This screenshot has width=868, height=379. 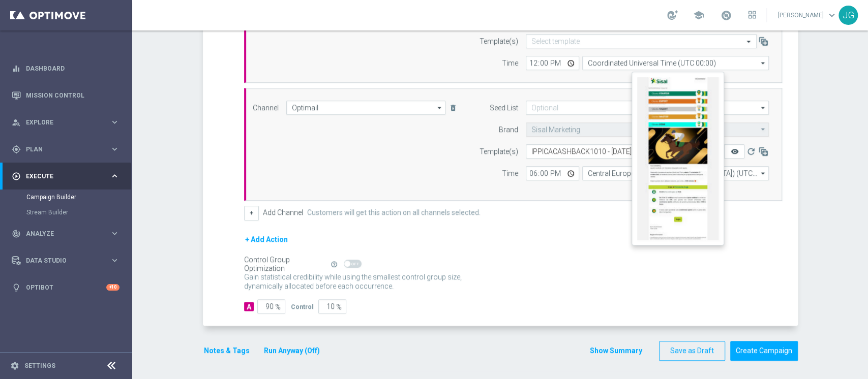 I want to click on i: track_changes, so click(x=17, y=234).